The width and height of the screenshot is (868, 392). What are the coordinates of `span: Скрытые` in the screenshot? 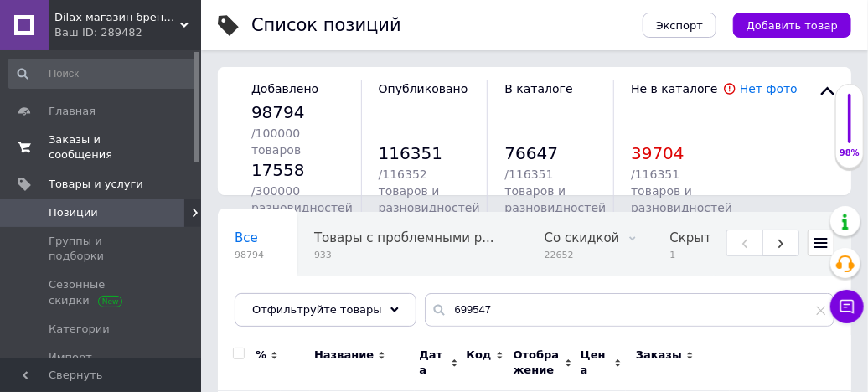 It's located at (700, 238).